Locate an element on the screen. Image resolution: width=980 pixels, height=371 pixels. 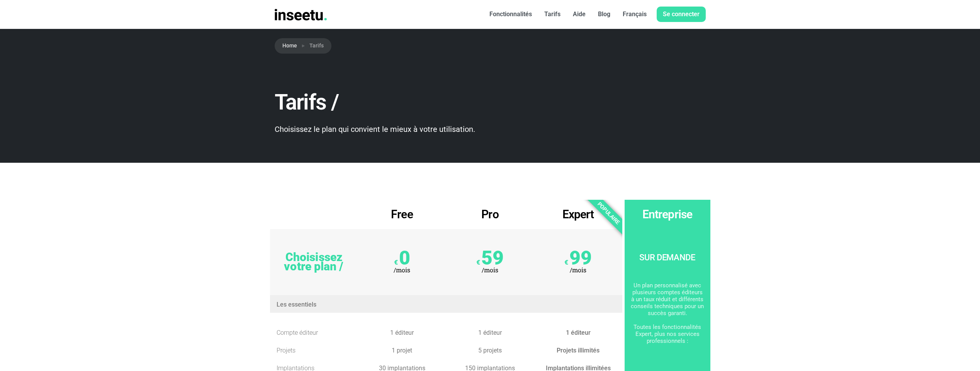
h2: Free is located at coordinates (402, 214).